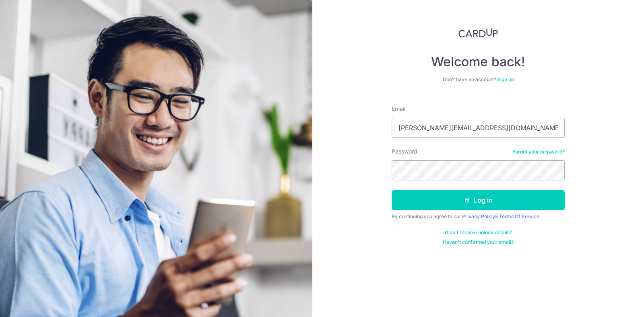 Image resolution: width=644 pixels, height=317 pixels. I want to click on a: Sign up, so click(506, 79).